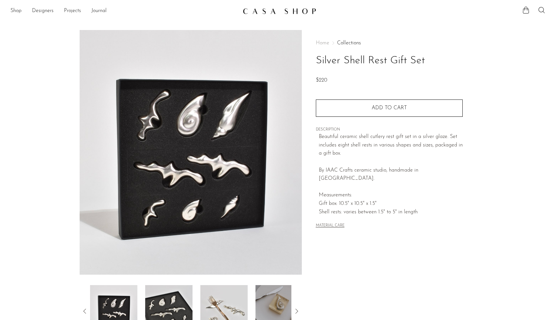 This screenshot has height=320, width=556. Describe the element at coordinates (389, 130) in the screenshot. I see `span: DESCRIPTION` at that location.